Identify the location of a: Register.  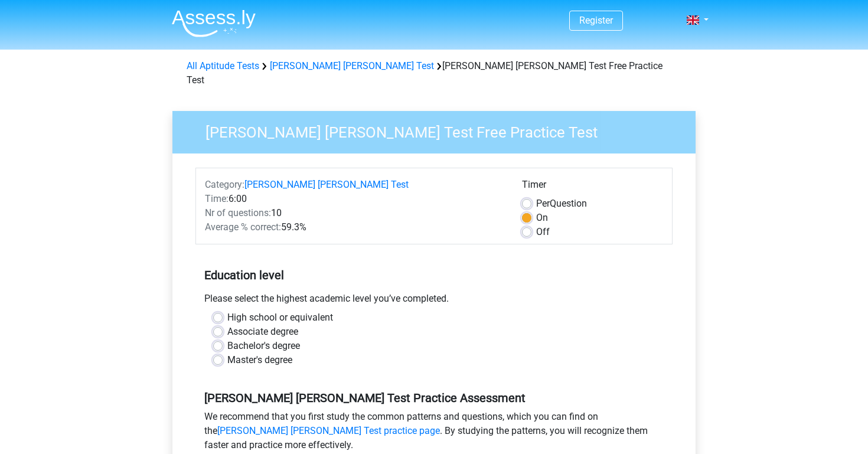
(596, 20).